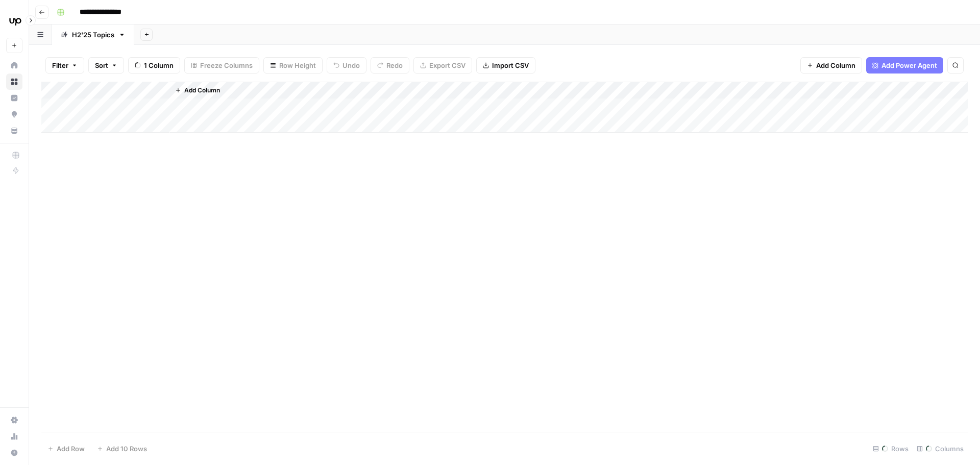 The height and width of the screenshot is (465, 980). I want to click on span: Redo, so click(395, 65).